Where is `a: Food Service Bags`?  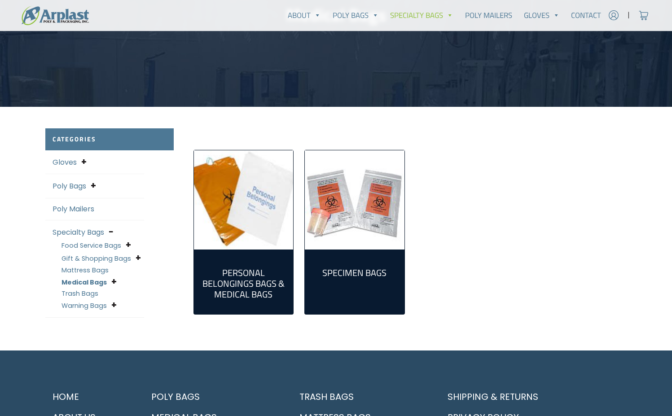
a: Food Service Bags is located at coordinates (91, 245).